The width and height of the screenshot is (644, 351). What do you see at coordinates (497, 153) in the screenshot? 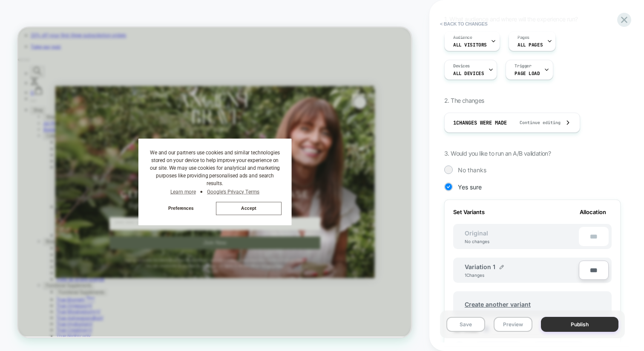
I see `span: 3. Would you like to run an A/B validation?` at bounding box center [497, 153].